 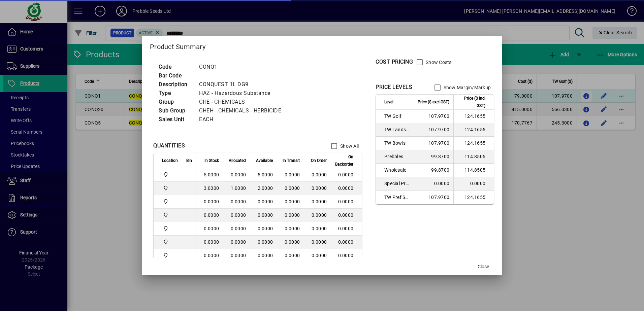 What do you see at coordinates (243, 67) in the screenshot?
I see `td: CONQ1` at bounding box center [243, 67].